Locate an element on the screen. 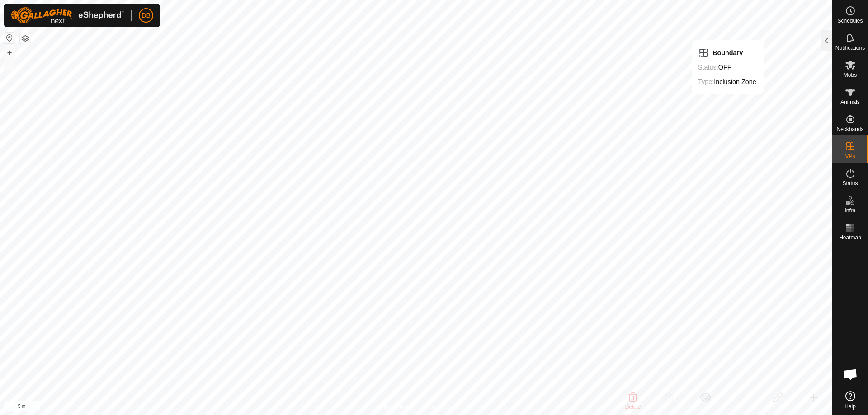 Image resolution: width=868 pixels, height=415 pixels. a: Contact Us is located at coordinates (438, 407).